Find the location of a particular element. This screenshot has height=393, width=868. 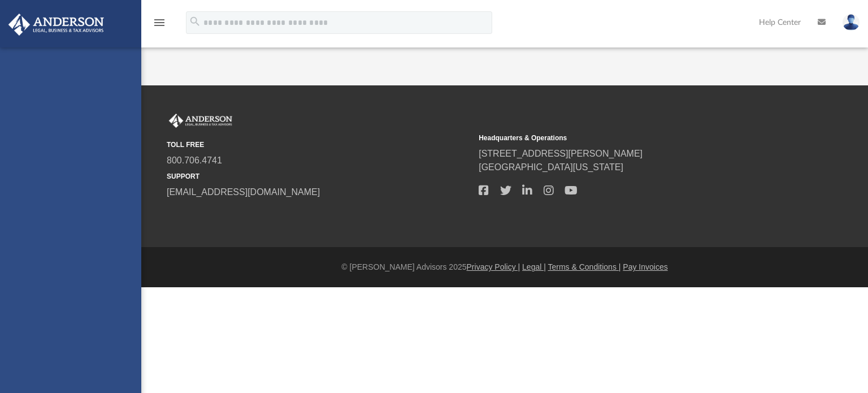

a: Legal | is located at coordinates (534, 267).